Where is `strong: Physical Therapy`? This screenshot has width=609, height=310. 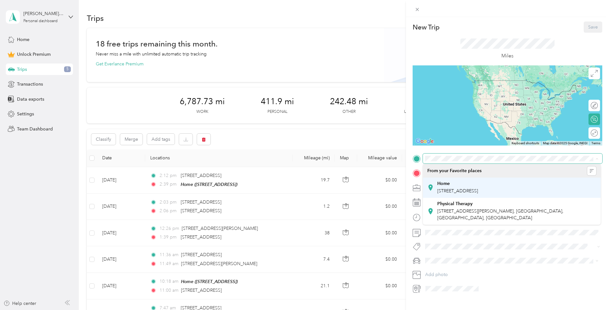
strong: Physical Therapy is located at coordinates (455, 204).